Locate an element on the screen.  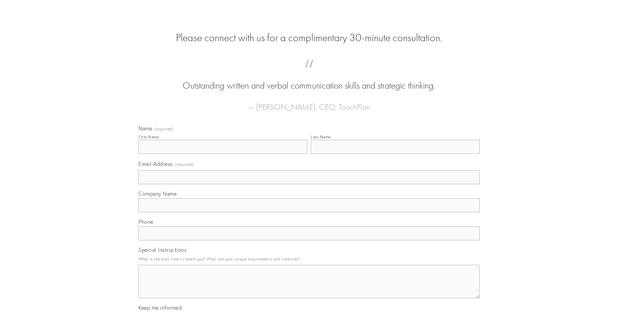
div: First Name is located at coordinates (148, 137).